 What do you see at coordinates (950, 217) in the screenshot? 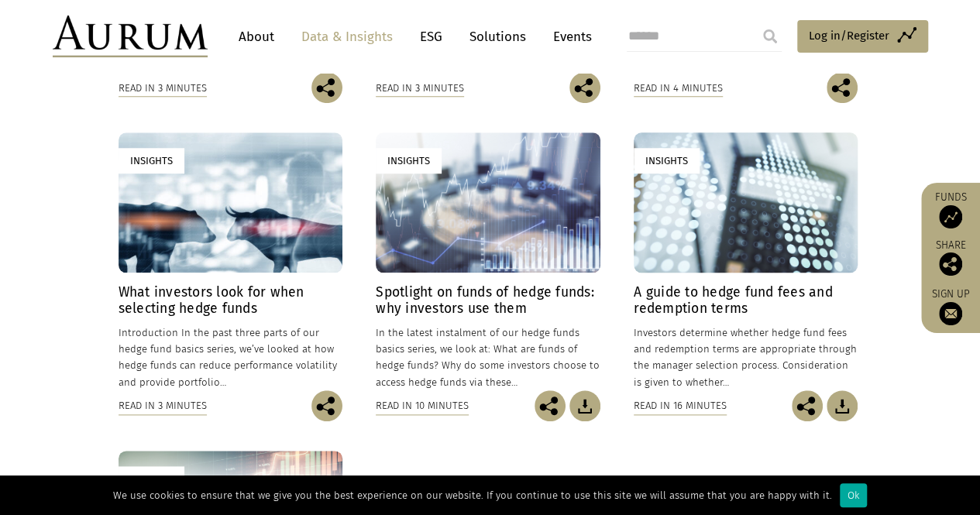
I see `img: Access Funds` at bounding box center [950, 217].